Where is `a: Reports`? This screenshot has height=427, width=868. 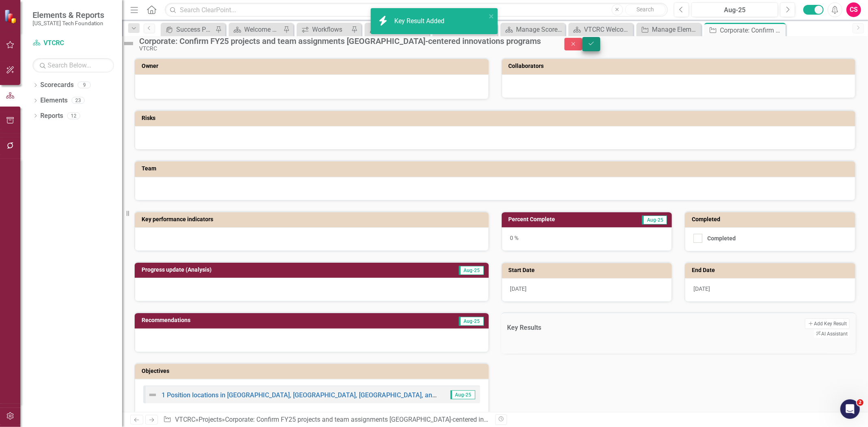 a: Reports is located at coordinates (52, 116).